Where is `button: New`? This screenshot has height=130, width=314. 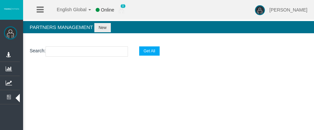
button: New is located at coordinates (103, 28).